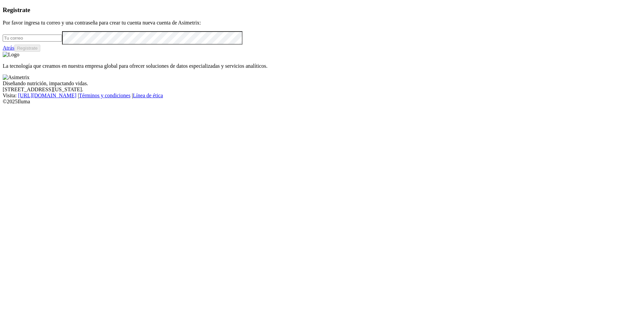 The height and width of the screenshot is (317, 644). What do you see at coordinates (322, 84) in the screenshot?
I see `div: Diseñando nutrición, impactando vidas.` at bounding box center [322, 84].